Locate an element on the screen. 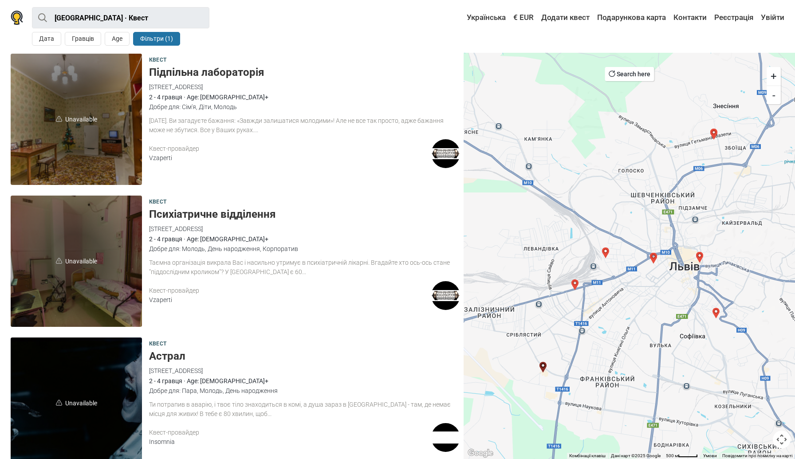 Image resolution: width=795 pixels, height=459 pixels. div: Добре для: Сім'я, Діти, Молодь is located at coordinates (304, 107).